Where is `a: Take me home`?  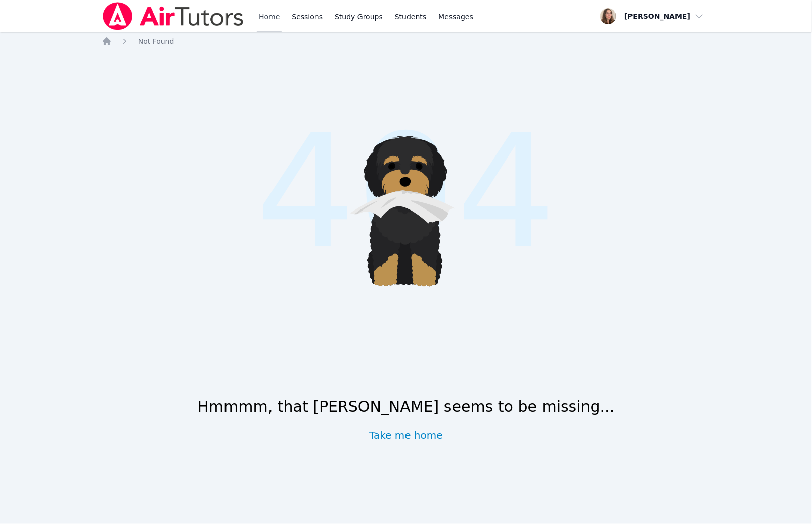
a: Take me home is located at coordinates (406, 436).